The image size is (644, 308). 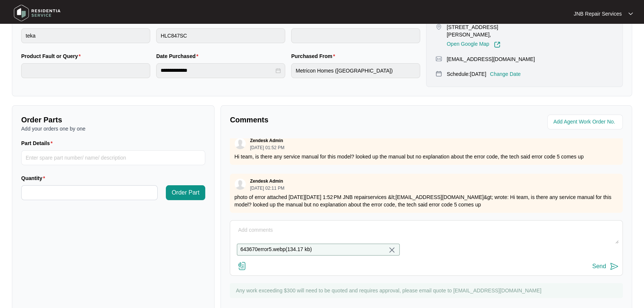 What do you see at coordinates (35, 179) in the screenshot?
I see `label: Quantity` at bounding box center [35, 179].